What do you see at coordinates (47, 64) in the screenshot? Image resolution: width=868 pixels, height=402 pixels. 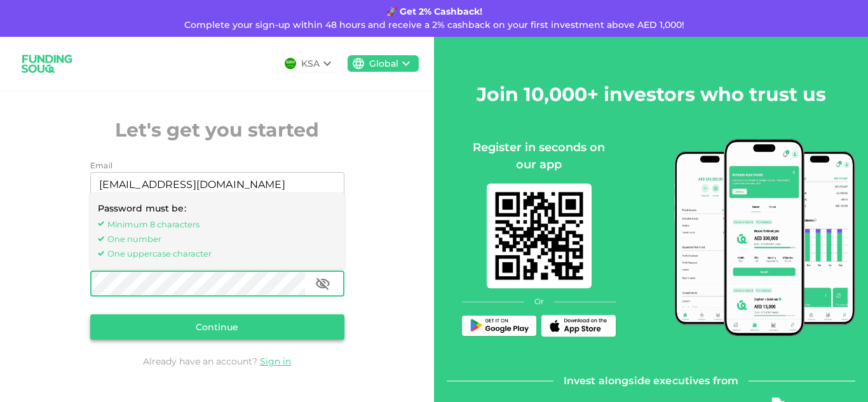 I see `img: logo` at bounding box center [47, 64].